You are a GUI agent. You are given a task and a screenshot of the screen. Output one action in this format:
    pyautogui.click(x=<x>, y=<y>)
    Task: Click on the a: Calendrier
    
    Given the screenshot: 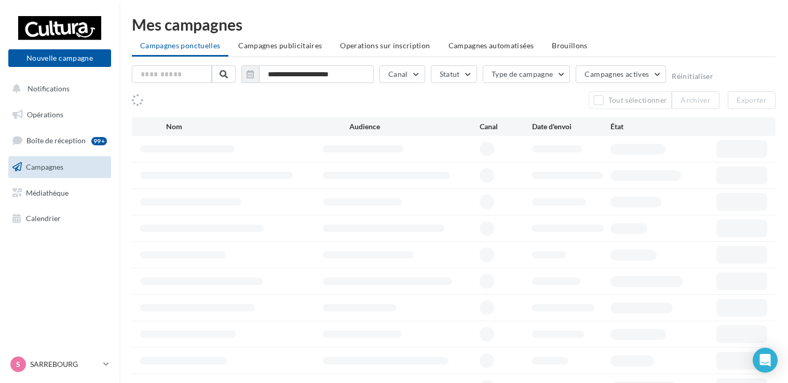 What is the action you would take?
    pyautogui.click(x=60, y=219)
    